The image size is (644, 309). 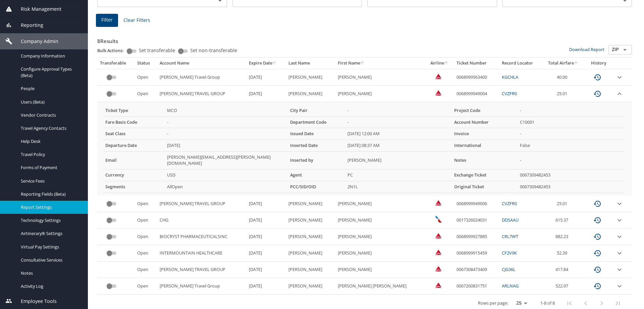 What do you see at coordinates (50, 72) in the screenshot?
I see `span: Configure Approval Types (Beta)` at bounding box center [50, 72].